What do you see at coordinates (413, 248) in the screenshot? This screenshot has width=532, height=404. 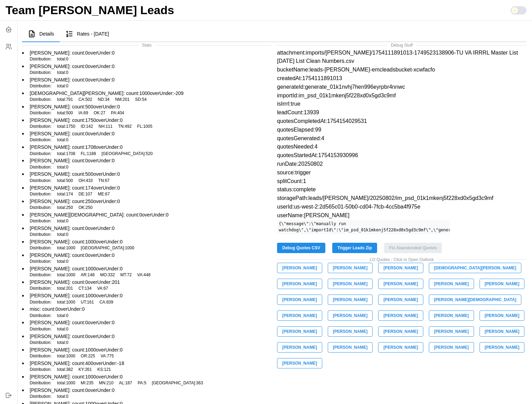 I see `button: Fix Abandonded Quotes` at bounding box center [413, 248].